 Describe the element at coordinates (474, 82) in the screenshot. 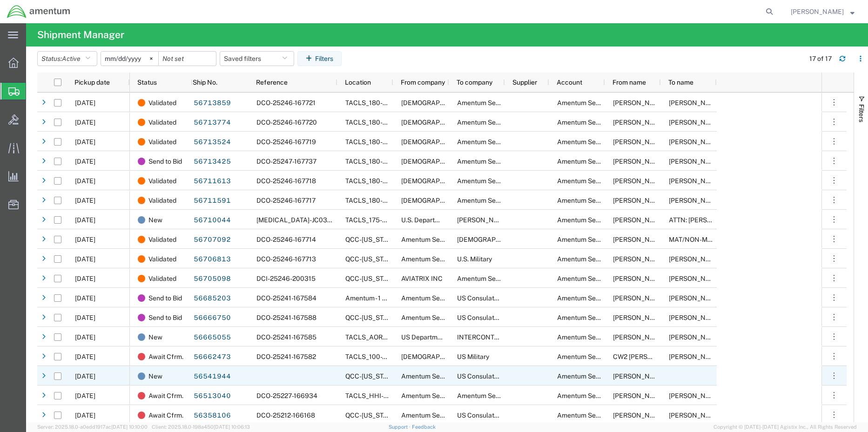

I see `span: To company` at that location.